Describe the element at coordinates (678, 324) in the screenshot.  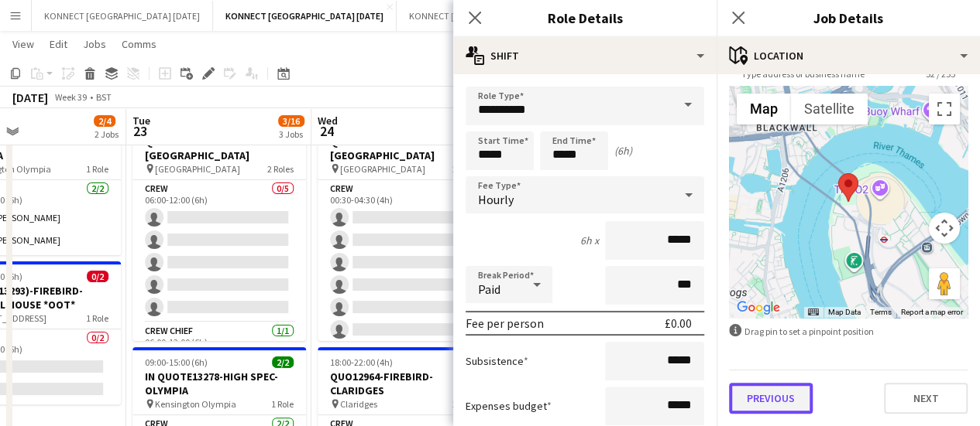
I see `div: £0.00` at that location.